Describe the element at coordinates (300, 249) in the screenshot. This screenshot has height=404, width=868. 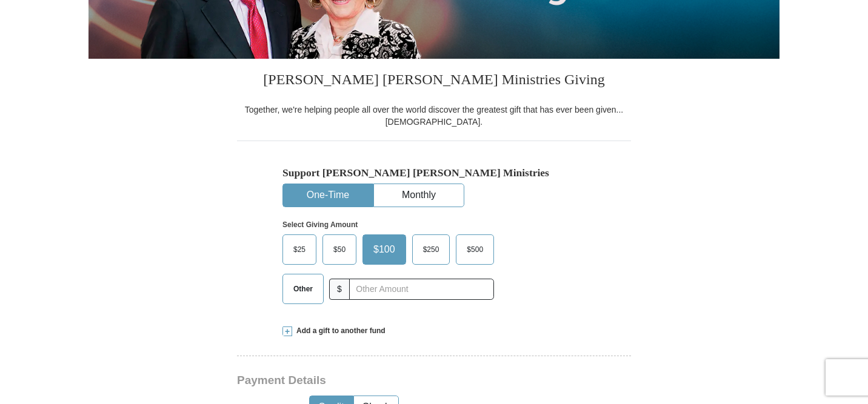
I see `span: $25` at that location.